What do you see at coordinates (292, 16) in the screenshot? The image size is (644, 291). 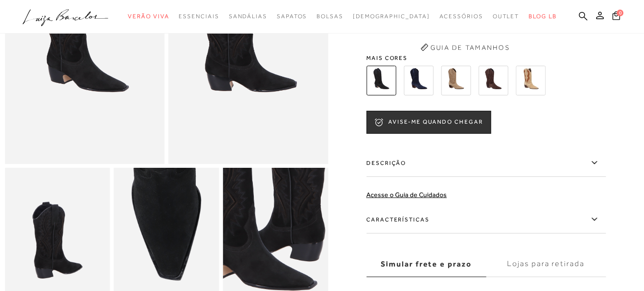 I see `span: Sapatos` at bounding box center [292, 16].